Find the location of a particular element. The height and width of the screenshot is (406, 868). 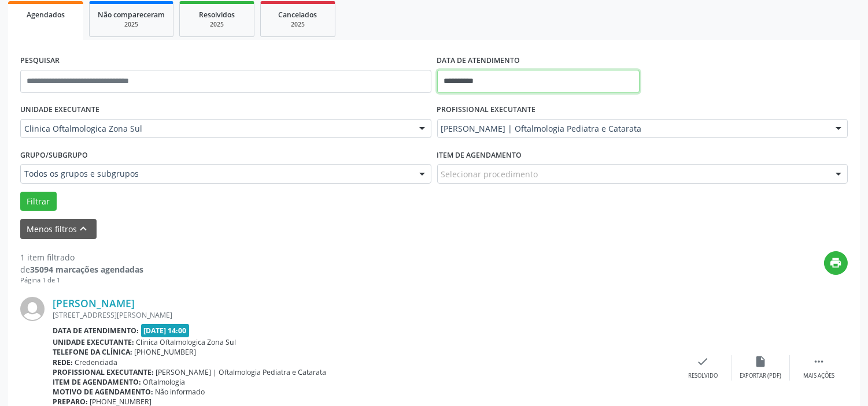

label: PESQUISAR is located at coordinates (40, 61).